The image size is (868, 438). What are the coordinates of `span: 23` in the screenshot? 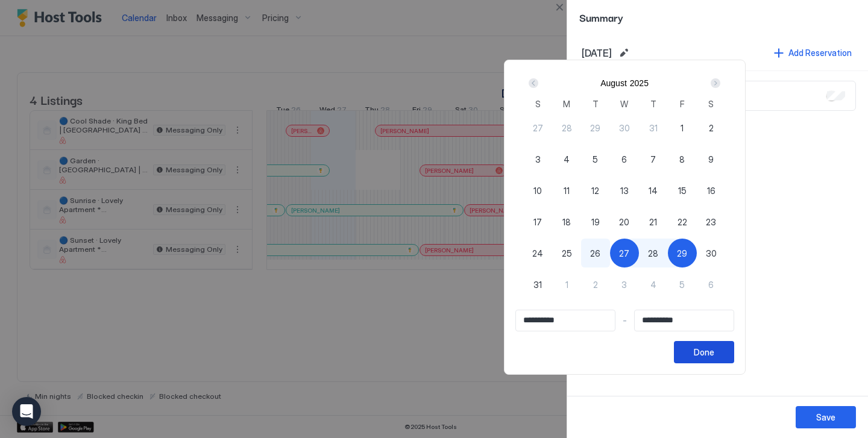 It's located at (711, 222).